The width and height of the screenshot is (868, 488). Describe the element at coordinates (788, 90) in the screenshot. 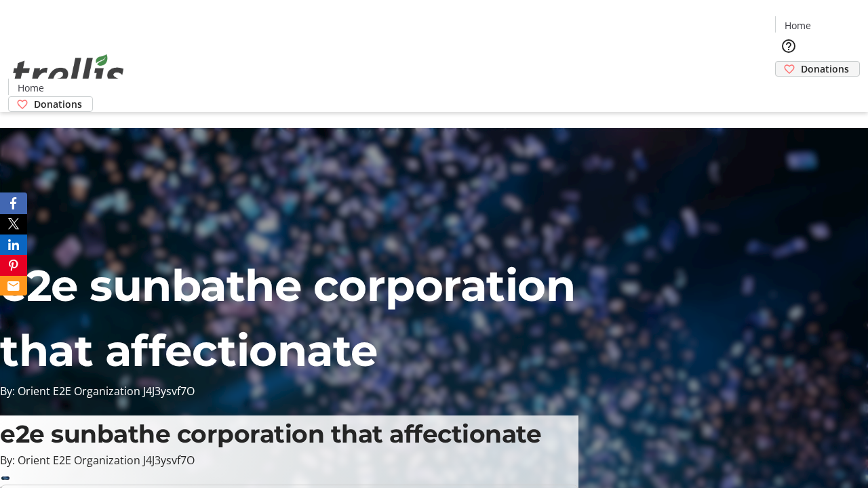

I see `button: Cart` at that location.